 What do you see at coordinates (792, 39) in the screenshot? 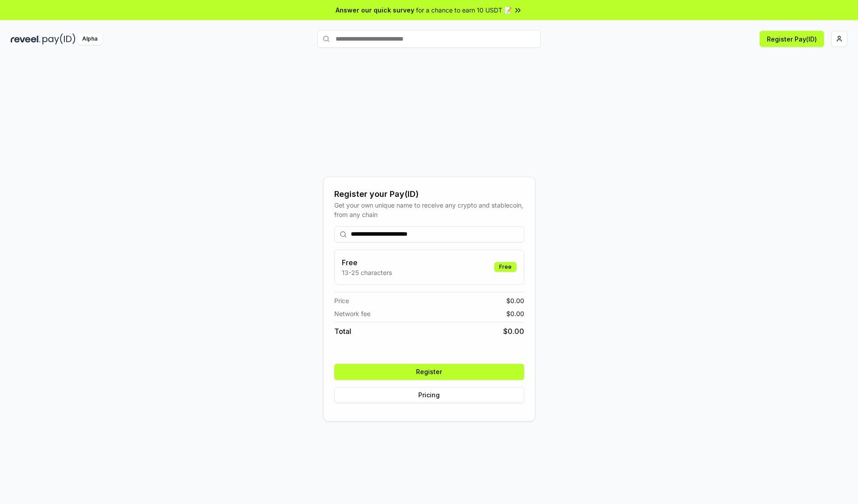
I see `button: Register Pay(ID)` at bounding box center [792, 39].